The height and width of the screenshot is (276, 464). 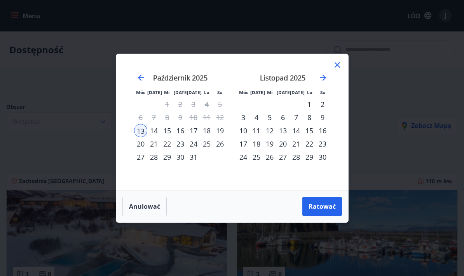 I want to click on font: Październik 2025, so click(x=180, y=78).